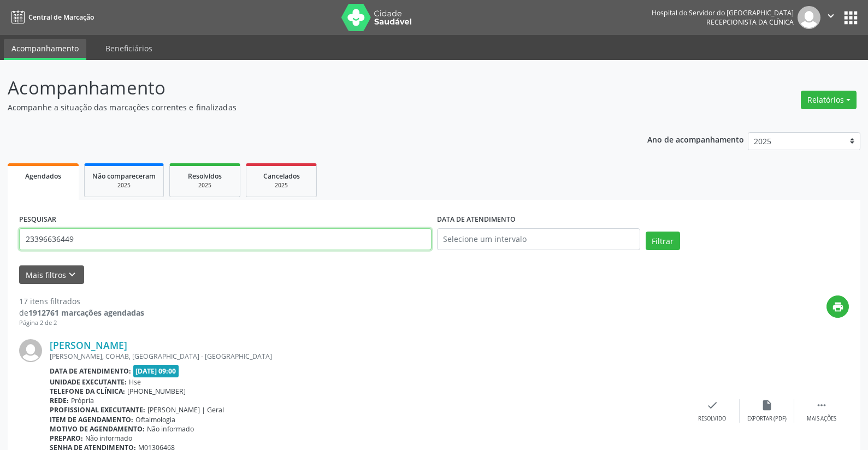 The width and height of the screenshot is (868, 450). What do you see at coordinates (88, 382) in the screenshot?
I see `b: Unidade executante:` at bounding box center [88, 382].